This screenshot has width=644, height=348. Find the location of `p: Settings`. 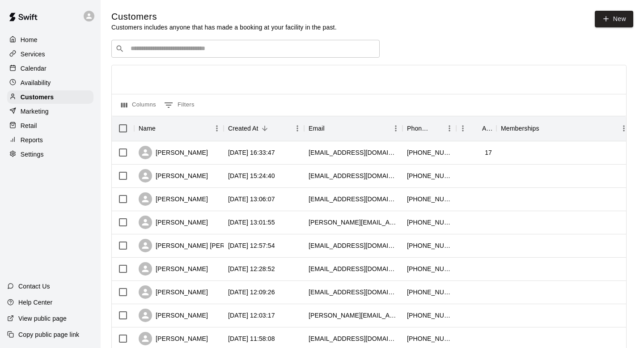

p: Settings is located at coordinates (32, 154).